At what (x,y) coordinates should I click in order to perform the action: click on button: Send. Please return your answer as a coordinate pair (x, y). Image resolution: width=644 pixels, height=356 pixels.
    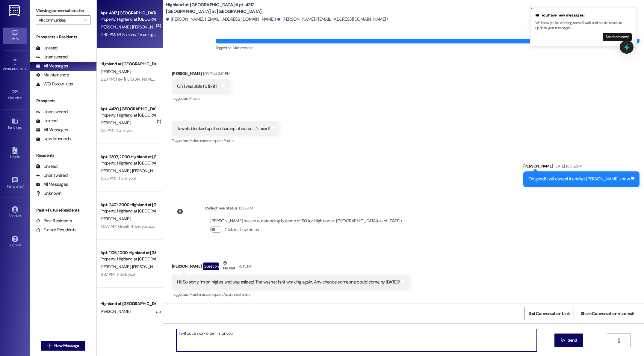
    Looking at the image, I should click on (569, 340).